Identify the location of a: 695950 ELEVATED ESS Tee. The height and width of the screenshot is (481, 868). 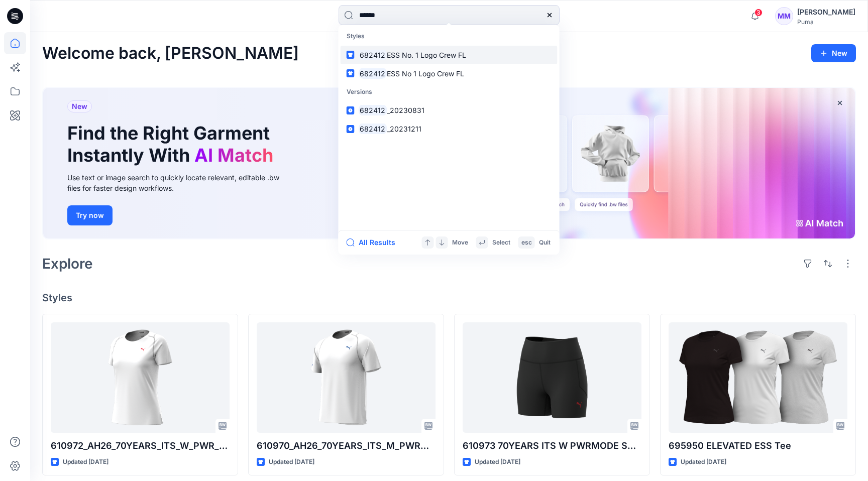
(758, 378).